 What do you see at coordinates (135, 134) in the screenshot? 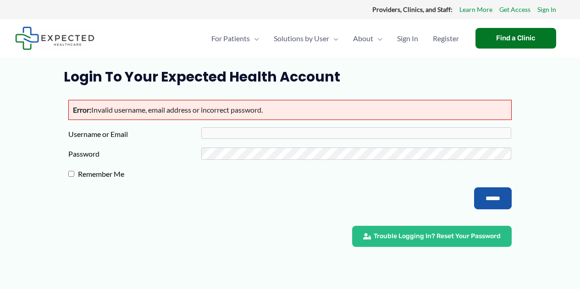
I see `label: Username or Email` at bounding box center [135, 134].